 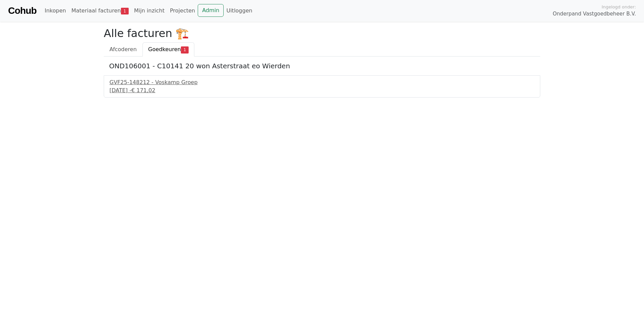 What do you see at coordinates (322, 83) in the screenshot?
I see `div: GVF25-148212 - Voskamp Groep` at bounding box center [322, 83].